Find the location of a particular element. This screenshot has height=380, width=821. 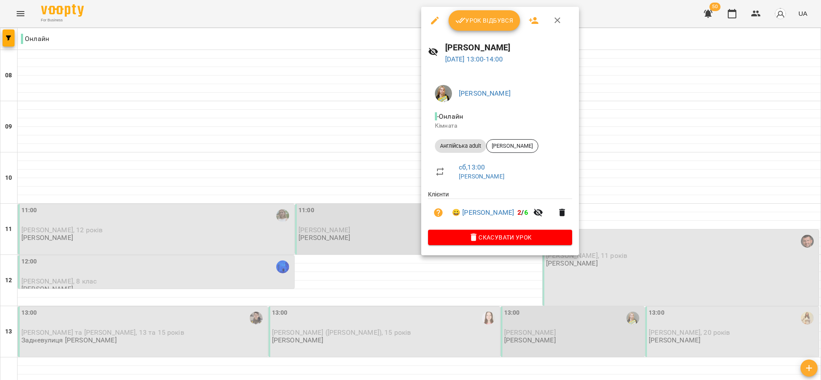

a: сб , 13:00 is located at coordinates (471, 167).